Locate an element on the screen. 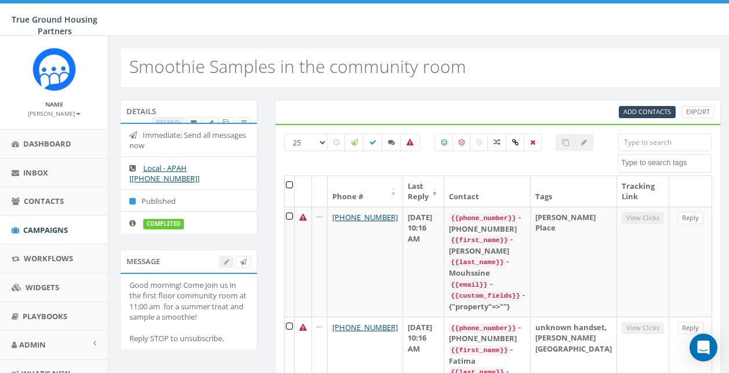 This screenshot has width=729, height=373. i: Published is located at coordinates (135, 201).